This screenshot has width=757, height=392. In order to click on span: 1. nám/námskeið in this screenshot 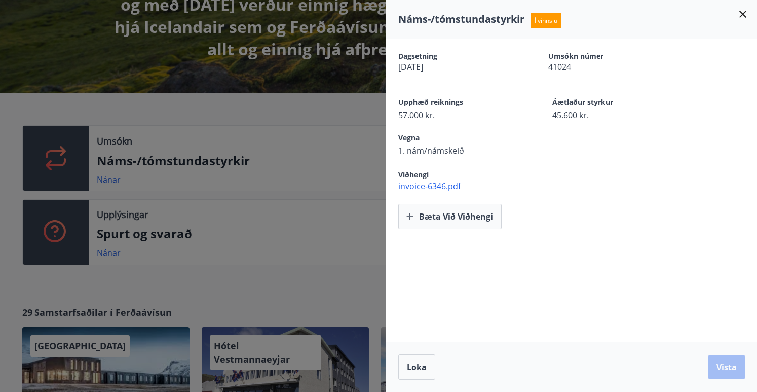, I will do `click(458, 151)`.